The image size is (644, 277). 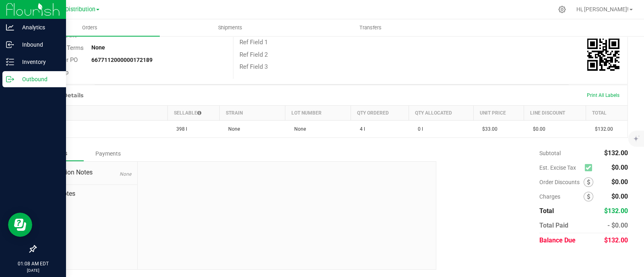 What do you see at coordinates (553, 226) in the screenshot?
I see `span: Total Paid` at bounding box center [553, 226].